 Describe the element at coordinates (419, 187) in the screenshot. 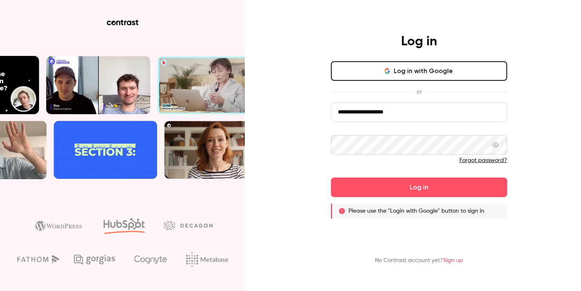

I see `button: Log in` at that location.